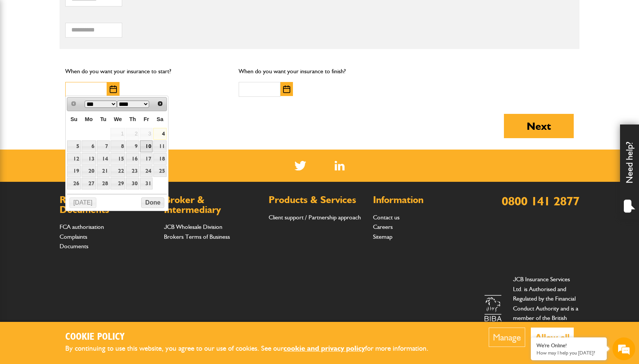 The image size is (639, 364). What do you see at coordinates (118, 159) in the screenshot?
I see `a: 15` at bounding box center [118, 159].